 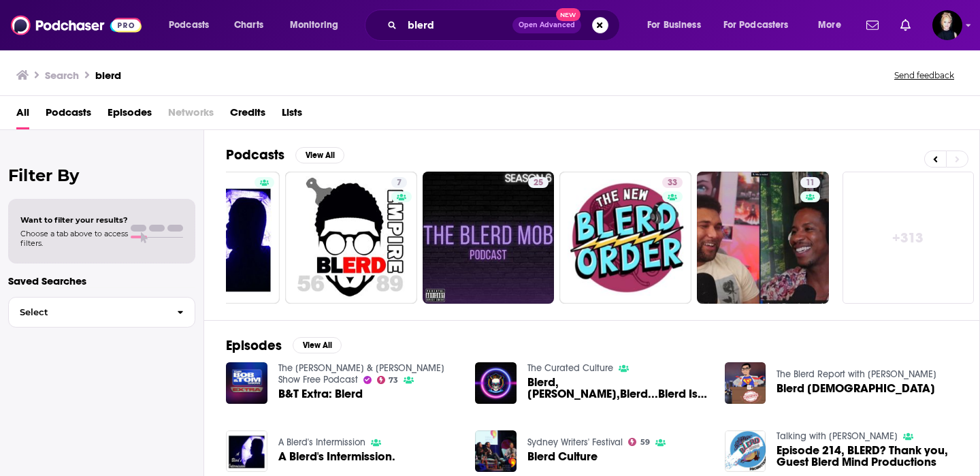 What do you see at coordinates (495, 450) in the screenshot?
I see `img: Blerd Culture` at bounding box center [495, 450].